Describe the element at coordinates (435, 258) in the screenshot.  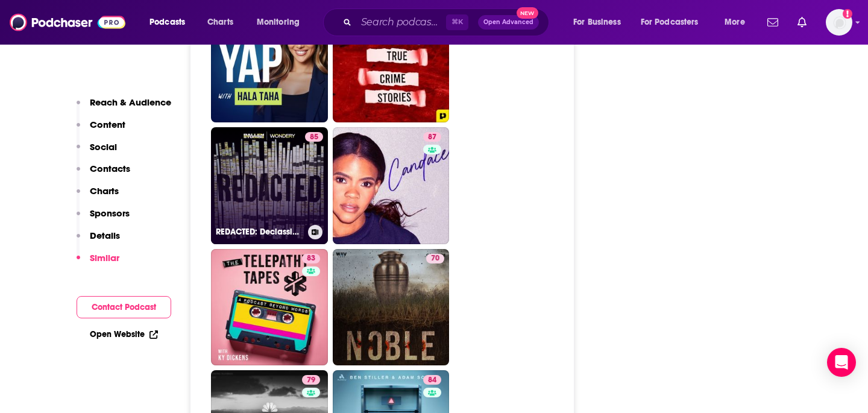
I see `span: 70` at that location.